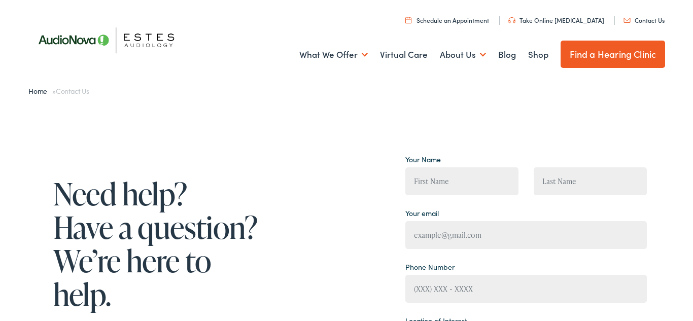 The height and width of the screenshot is (321, 693). I want to click on input: Last Name, so click(590, 181).